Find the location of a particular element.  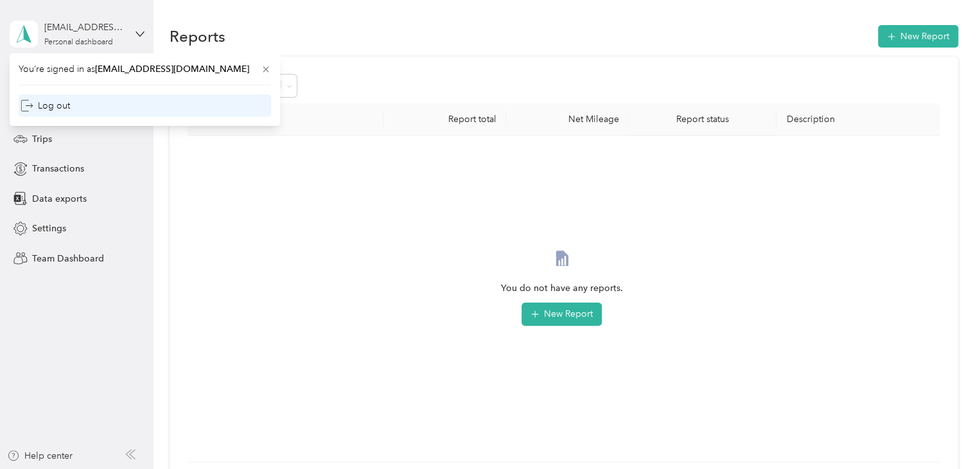

span: You do not have any reports. is located at coordinates (562, 289).